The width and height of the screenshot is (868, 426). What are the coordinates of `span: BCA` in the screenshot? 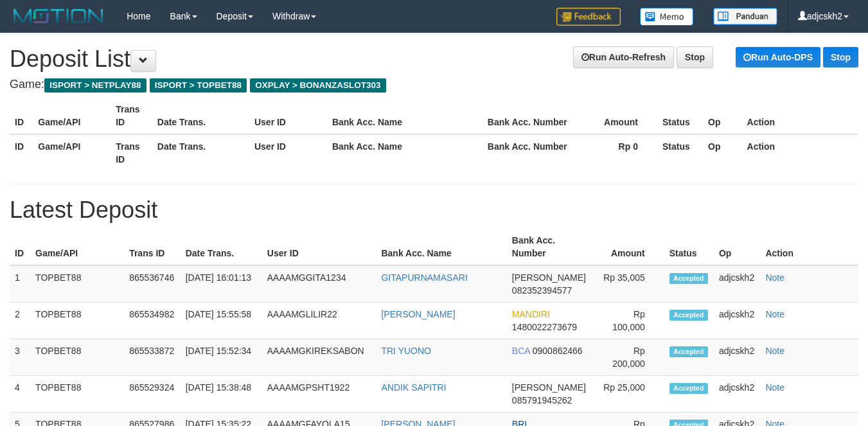 It's located at (521, 351).